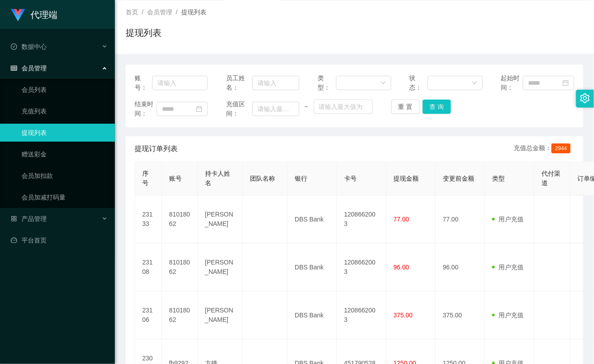  I want to click on a: 充值列表, so click(65, 111).